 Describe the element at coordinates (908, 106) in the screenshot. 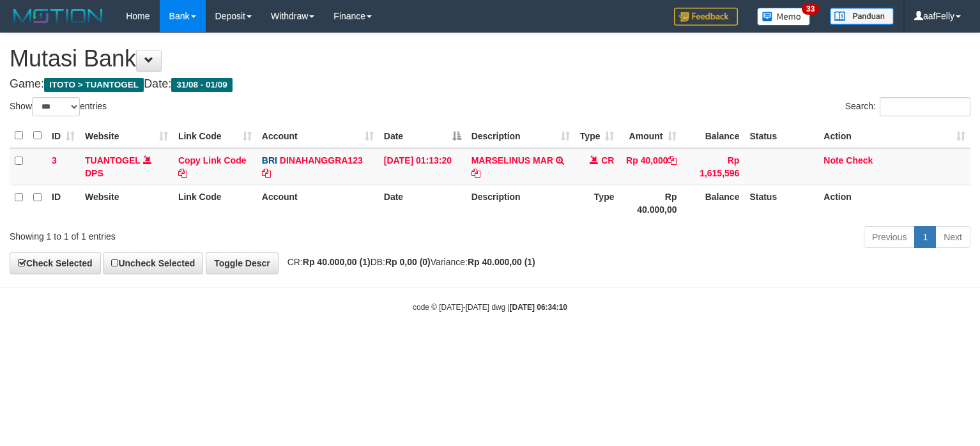

I see `label: Search:` at that location.